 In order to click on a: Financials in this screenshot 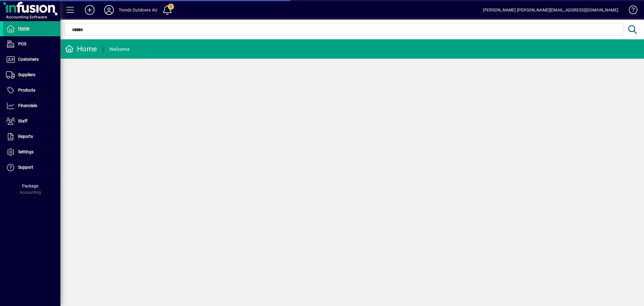, I will do `click(32, 106)`.